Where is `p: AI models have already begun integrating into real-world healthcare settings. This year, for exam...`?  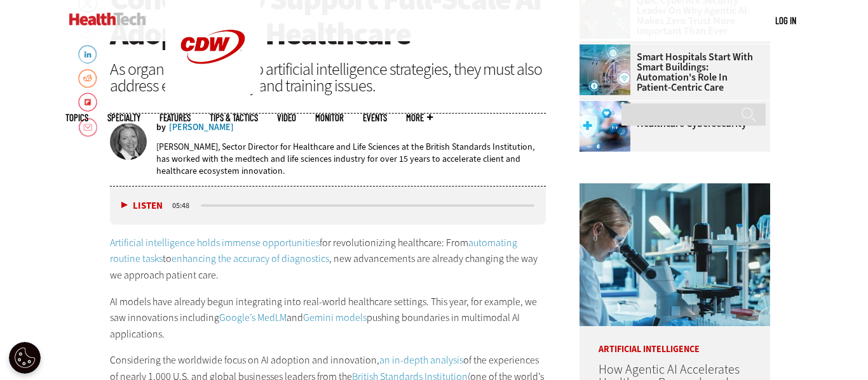
p: AI models have already begun integrating into real-world healthcare settings. This year, for exam... is located at coordinates (328, 318).